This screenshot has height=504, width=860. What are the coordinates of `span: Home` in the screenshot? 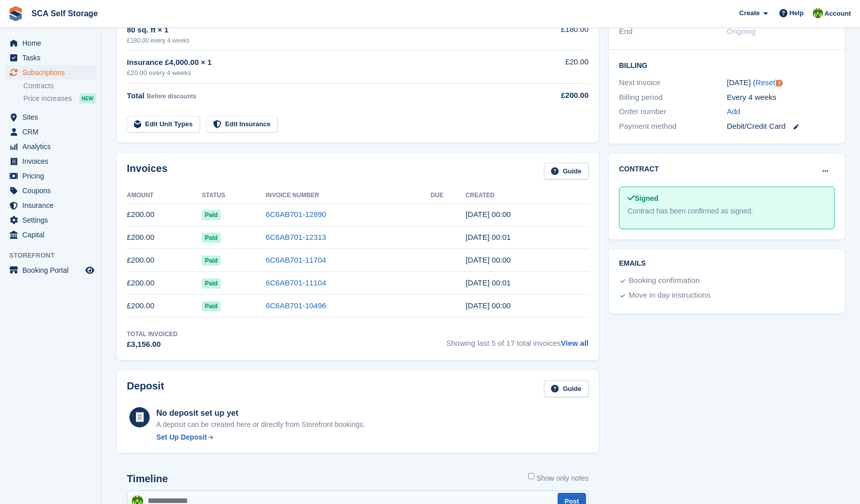 It's located at (53, 43).